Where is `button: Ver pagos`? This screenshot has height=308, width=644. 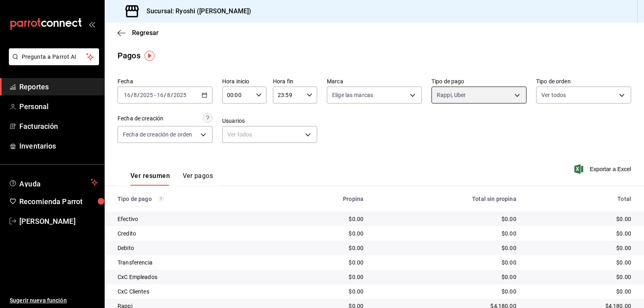 button: Ver pagos is located at coordinates (198, 179).